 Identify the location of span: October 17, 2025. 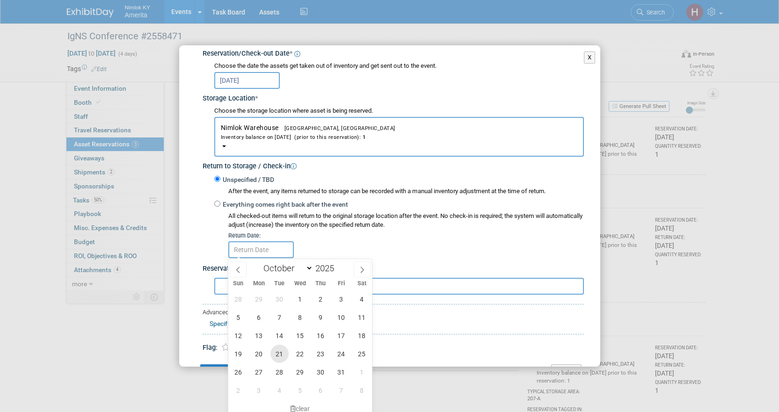
(341, 335).